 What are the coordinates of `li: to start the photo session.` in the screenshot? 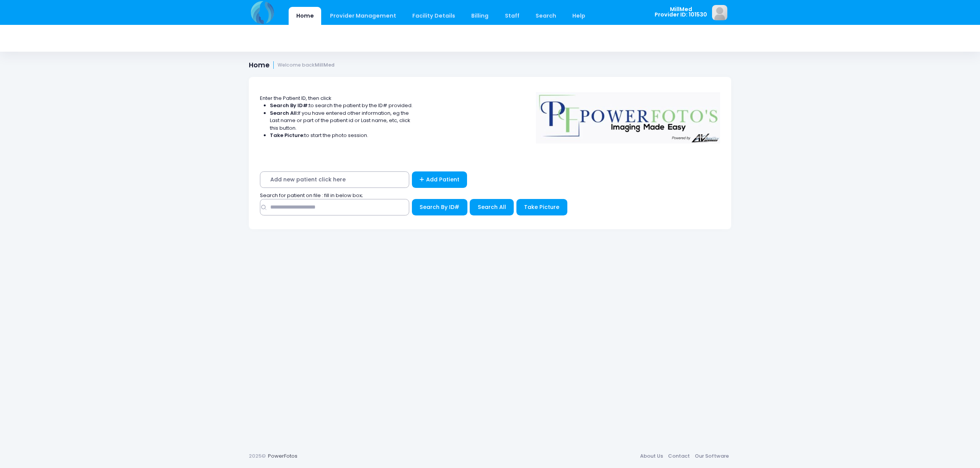 It's located at (341, 135).